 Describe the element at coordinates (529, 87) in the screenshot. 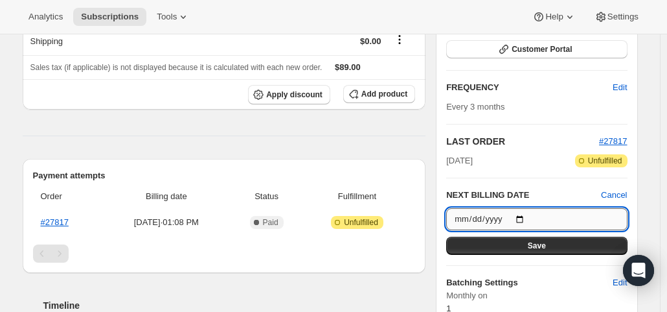

I see `h2: FREQUENCY` at that location.